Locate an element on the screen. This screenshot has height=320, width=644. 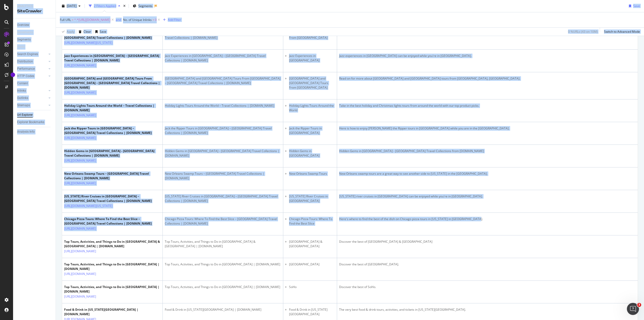
div: Segments is located at coordinates (24, 39).